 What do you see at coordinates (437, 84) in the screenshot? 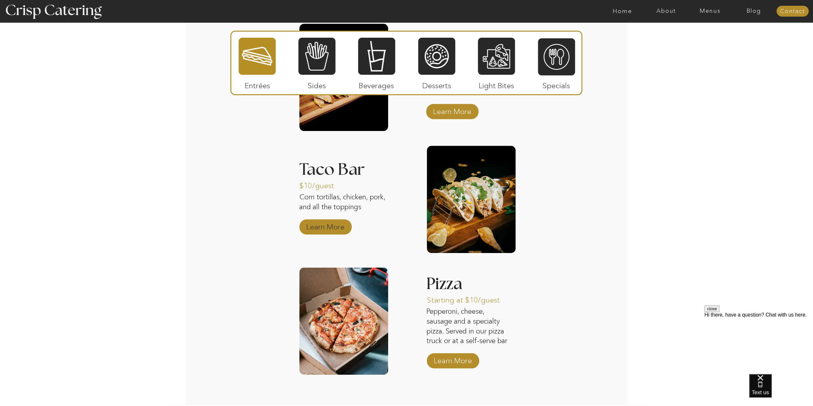
I see `p: Desserts` at bounding box center [437, 84].